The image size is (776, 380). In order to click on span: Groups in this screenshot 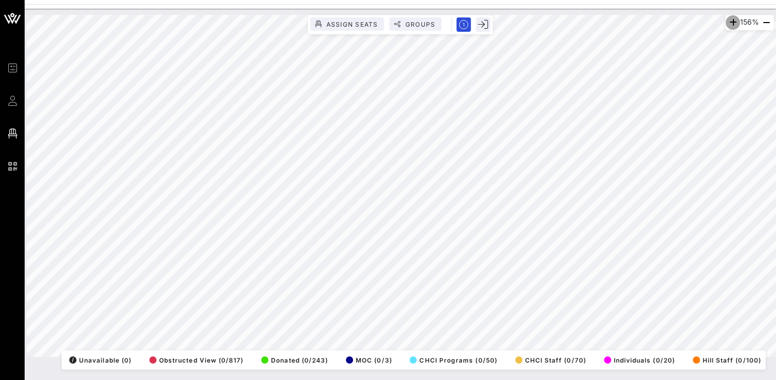, I will do `click(420, 24)`.